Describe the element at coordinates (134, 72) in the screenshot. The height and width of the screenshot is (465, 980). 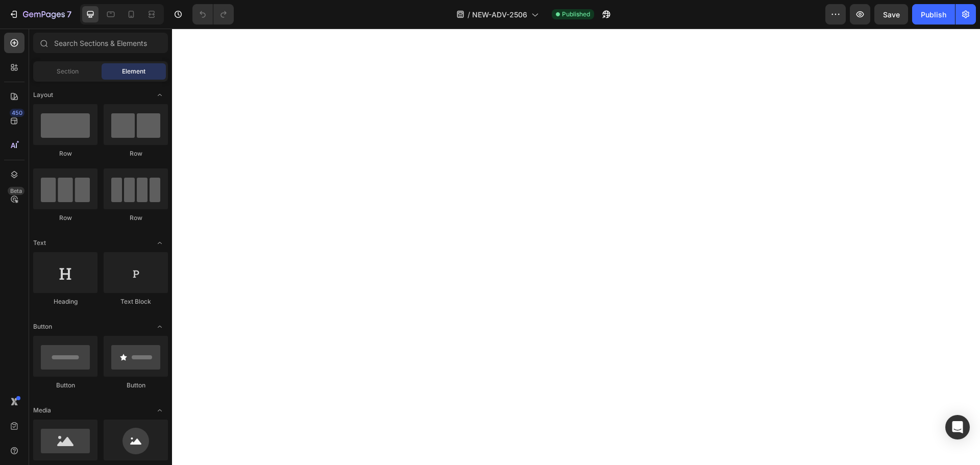
I see `span: Element` at that location.